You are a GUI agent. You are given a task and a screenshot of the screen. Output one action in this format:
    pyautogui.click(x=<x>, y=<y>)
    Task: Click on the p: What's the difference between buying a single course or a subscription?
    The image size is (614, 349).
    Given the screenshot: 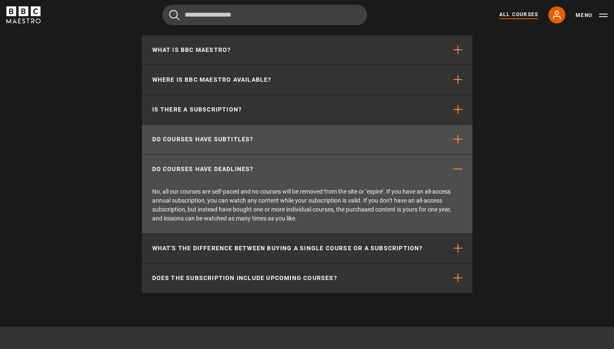 What is the action you would take?
    pyautogui.click(x=287, y=248)
    